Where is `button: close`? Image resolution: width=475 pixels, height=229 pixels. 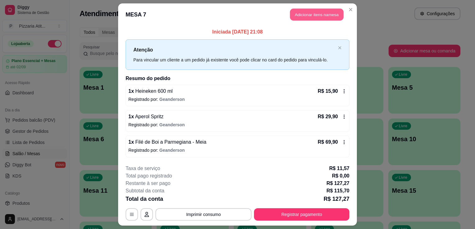 button: close is located at coordinates (340, 48).